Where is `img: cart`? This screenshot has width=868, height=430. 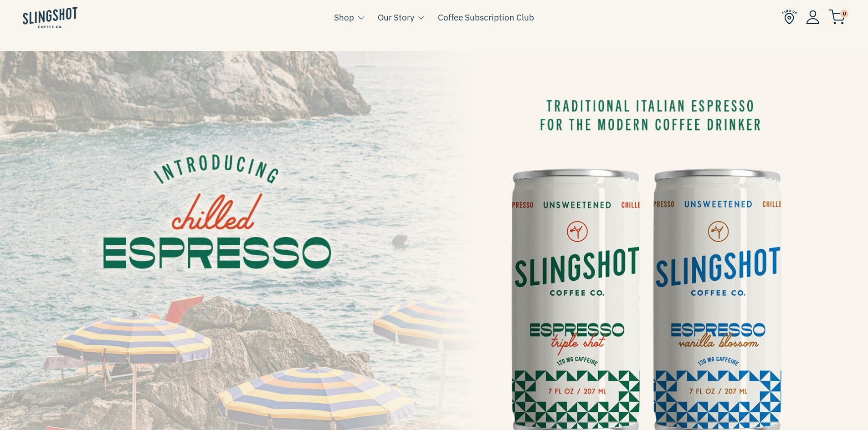 img: cart is located at coordinates (837, 17).